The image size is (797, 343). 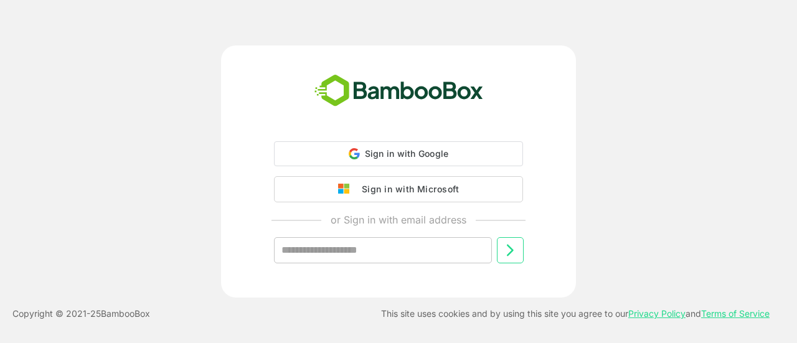 I want to click on p: Copyright © 2021- 25 BambooBox, so click(x=81, y=314).